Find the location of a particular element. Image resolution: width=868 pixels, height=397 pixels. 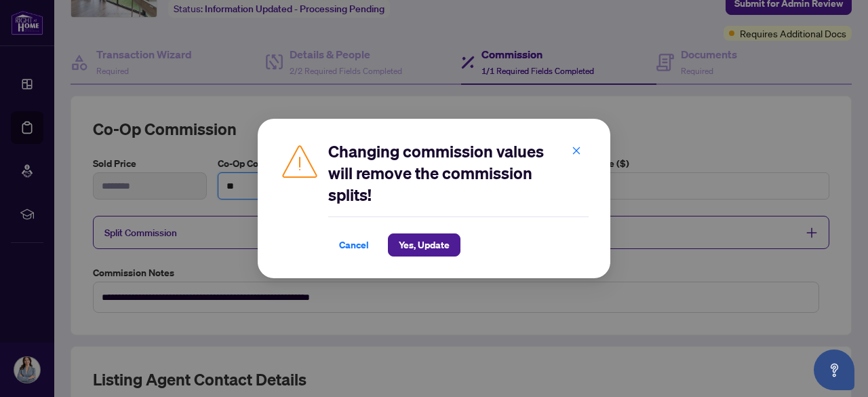

img: Caution Icon is located at coordinates (300, 160).